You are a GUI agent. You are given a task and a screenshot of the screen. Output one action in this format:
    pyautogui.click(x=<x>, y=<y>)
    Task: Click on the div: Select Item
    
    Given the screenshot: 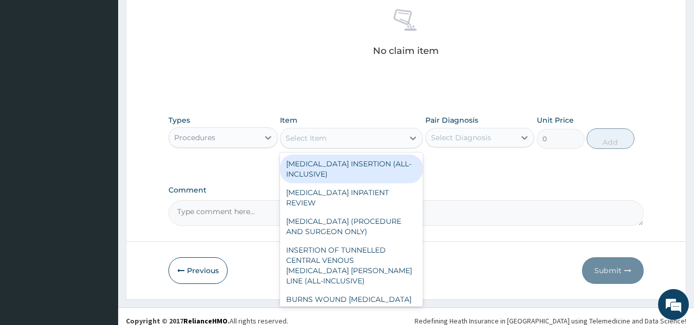 What is the action you would take?
    pyautogui.click(x=306, y=138)
    